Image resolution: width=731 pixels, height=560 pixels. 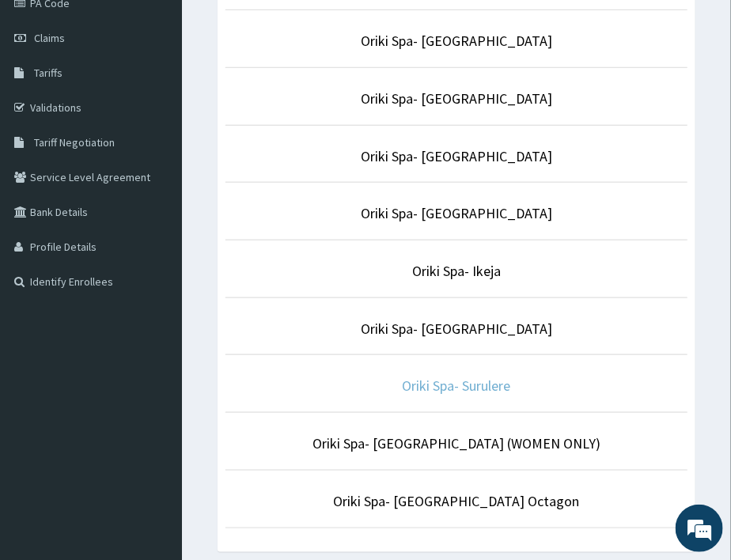 I want to click on span: Tariff Negotiation, so click(x=74, y=142).